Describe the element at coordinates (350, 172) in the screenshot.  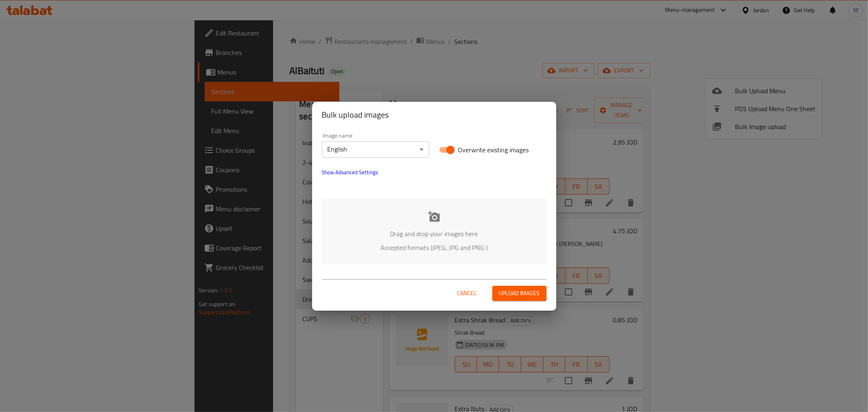
I see `span: Show Advanced Settings` at that location.